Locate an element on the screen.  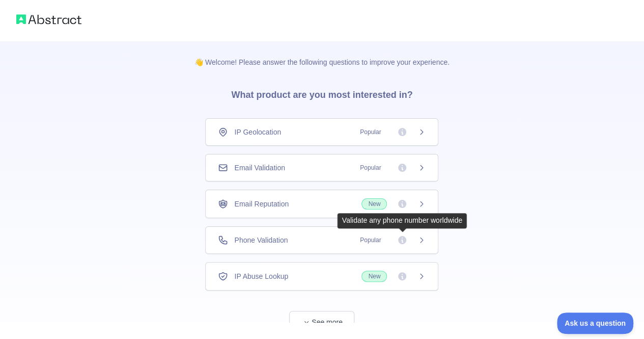
span: IP Abuse Lookup is located at coordinates (261, 276).